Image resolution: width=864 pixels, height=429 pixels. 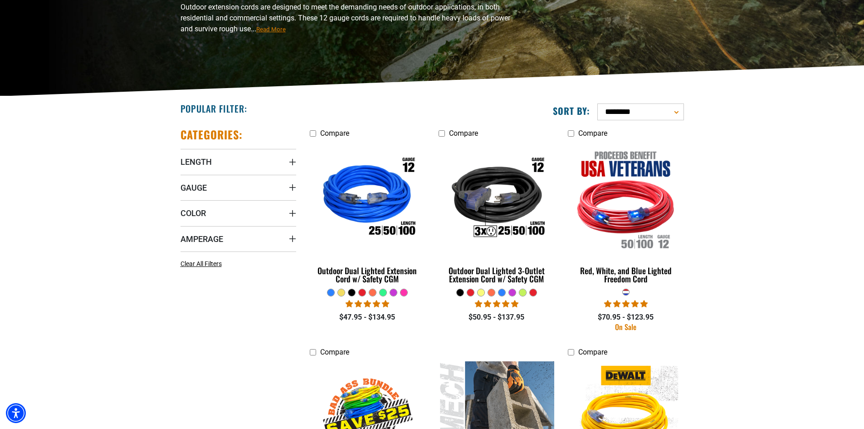 I want to click on div: Outdoor Dual Lighted 3-Outlet Extension Cord w/ Safety CGM, so click(x=496, y=274).